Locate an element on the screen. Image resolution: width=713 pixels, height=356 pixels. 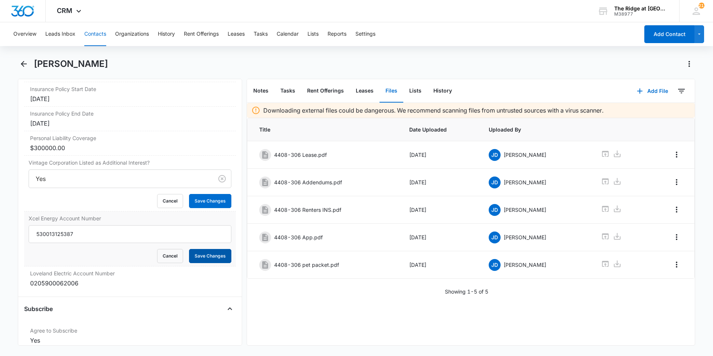
button: Calendar is located at coordinates (287, 34).